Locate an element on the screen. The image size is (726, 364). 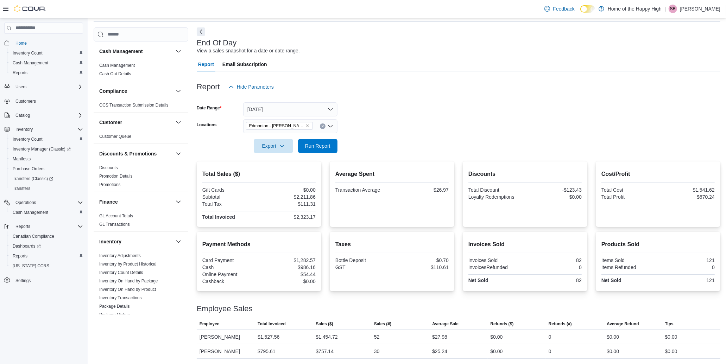
a: Inventory On Hand by Product is located at coordinates (127, 290).